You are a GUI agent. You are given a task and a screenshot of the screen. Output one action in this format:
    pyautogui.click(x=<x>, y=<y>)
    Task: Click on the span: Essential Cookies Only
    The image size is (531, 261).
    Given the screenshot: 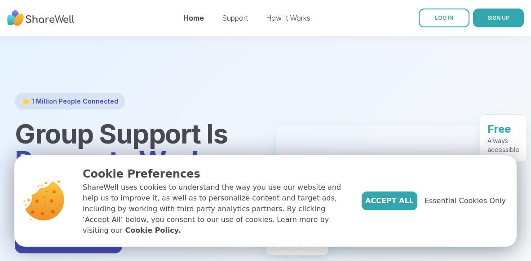 What is the action you would take?
    pyautogui.click(x=465, y=201)
    